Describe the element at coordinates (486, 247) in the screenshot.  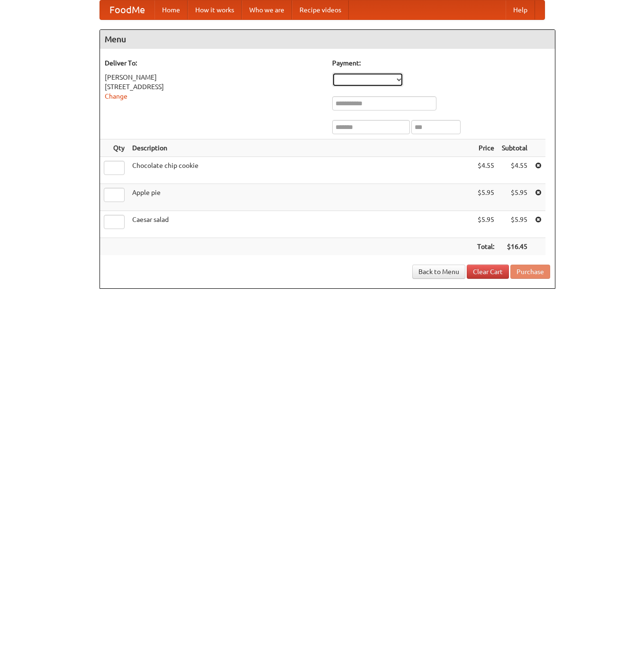
I see `th: Total:` at that location.